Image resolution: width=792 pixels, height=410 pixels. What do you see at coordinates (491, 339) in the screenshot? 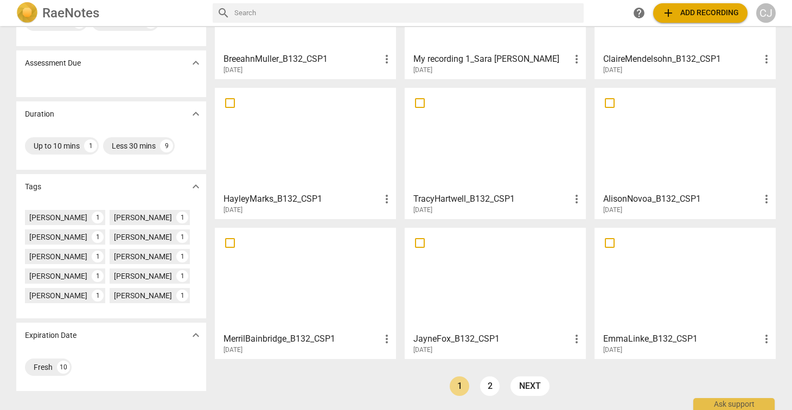
I see `h3: JayneFox_B132_CSP1` at bounding box center [491, 339].